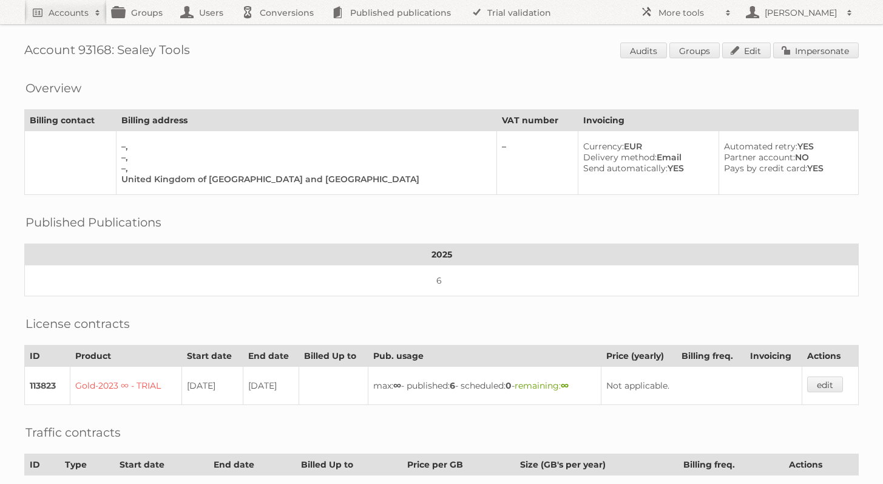 The height and width of the screenshot is (484, 883). I want to click on td: 113823, so click(47, 385).